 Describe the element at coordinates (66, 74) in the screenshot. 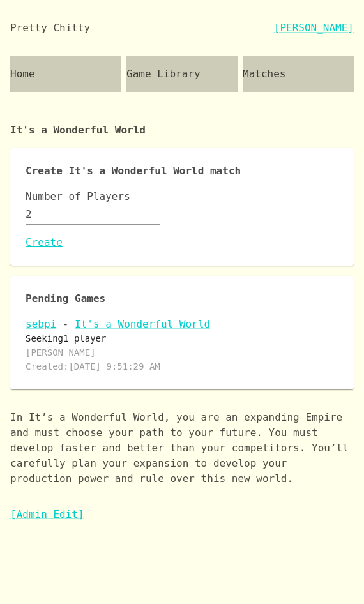

I see `a: Home` at that location.